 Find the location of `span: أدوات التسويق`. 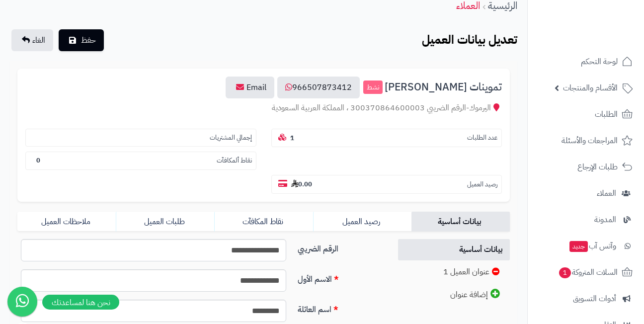

span: أدوات التسويق is located at coordinates (594, 299).